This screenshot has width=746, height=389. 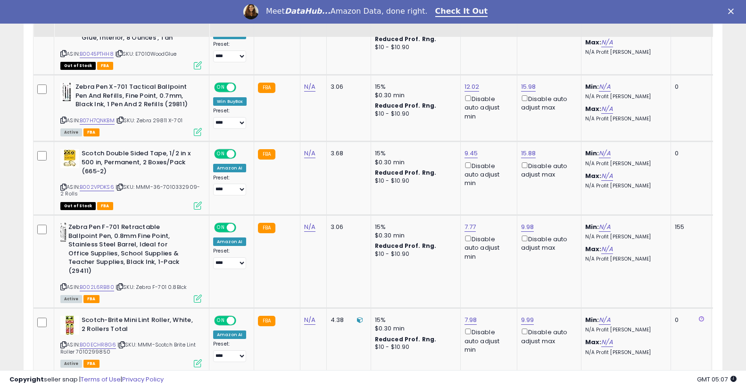 I want to click on b: Zebra Pen F-701 Retractable Ballpoint Pen, 0.8mm Fine Point, Stainless Steel Barrel, Ideal for Of..., so click(x=125, y=250).